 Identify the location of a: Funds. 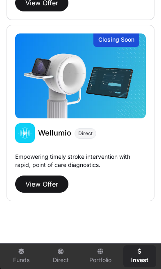
(21, 257).